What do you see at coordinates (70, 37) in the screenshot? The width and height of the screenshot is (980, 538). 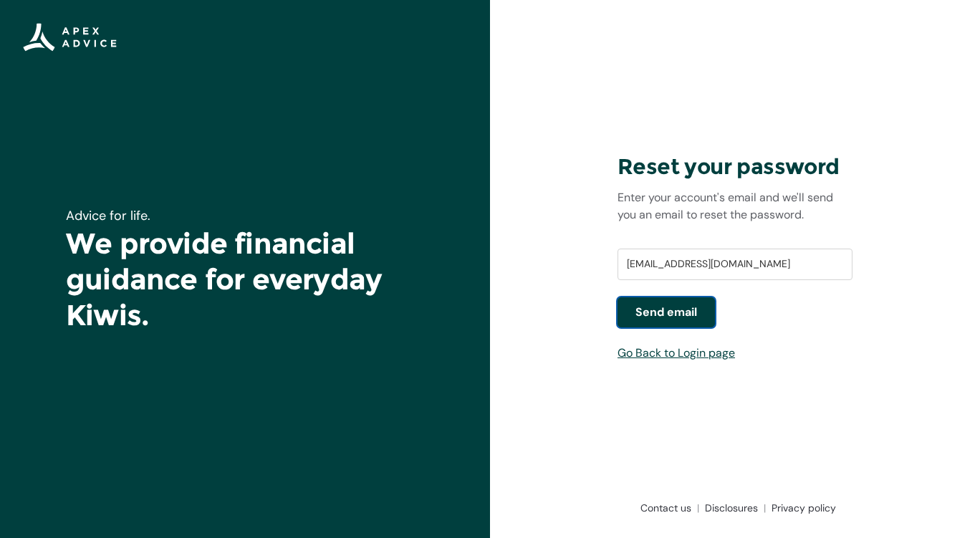 I see `img: Apex Advice Group` at bounding box center [70, 37].